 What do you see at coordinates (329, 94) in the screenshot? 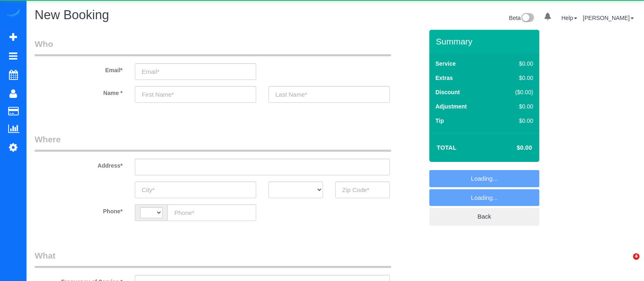
I see `input: Last Name*` at bounding box center [329, 94].